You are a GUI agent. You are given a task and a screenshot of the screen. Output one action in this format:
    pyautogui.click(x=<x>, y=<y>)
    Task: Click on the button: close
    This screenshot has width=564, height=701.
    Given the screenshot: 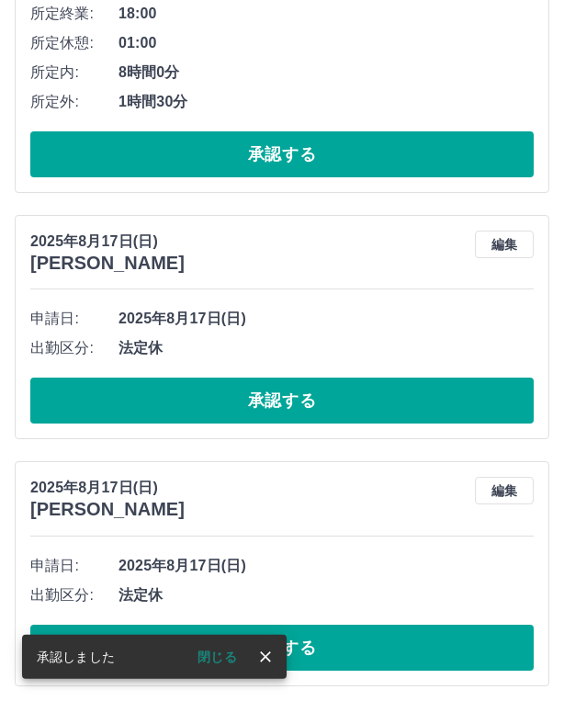 What is the action you would take?
    pyautogui.click(x=265, y=657)
    